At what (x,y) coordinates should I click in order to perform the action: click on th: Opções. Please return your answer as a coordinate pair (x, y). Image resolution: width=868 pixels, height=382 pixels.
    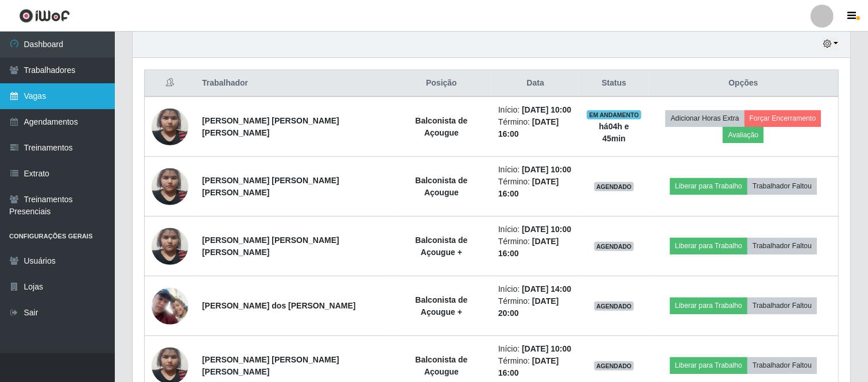
    Looking at the image, I should click on (743, 83).